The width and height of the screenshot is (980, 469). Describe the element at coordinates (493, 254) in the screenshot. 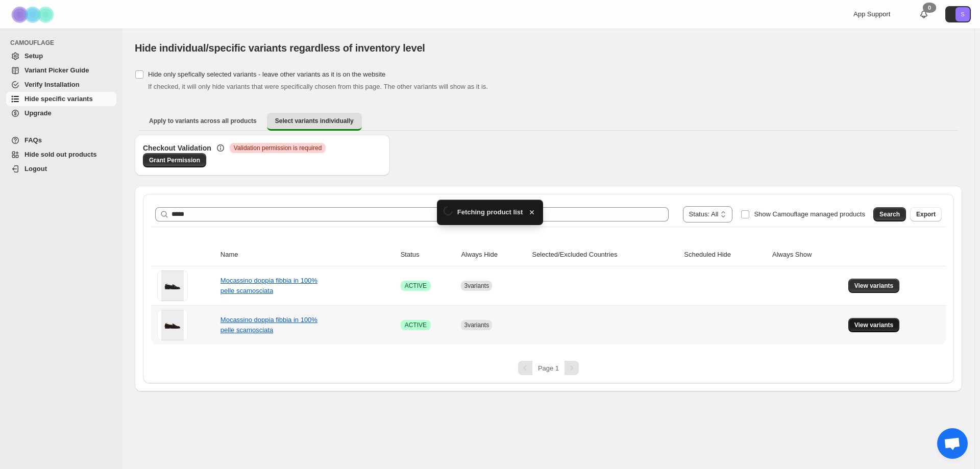

I see `th: Always Hide` at that location.